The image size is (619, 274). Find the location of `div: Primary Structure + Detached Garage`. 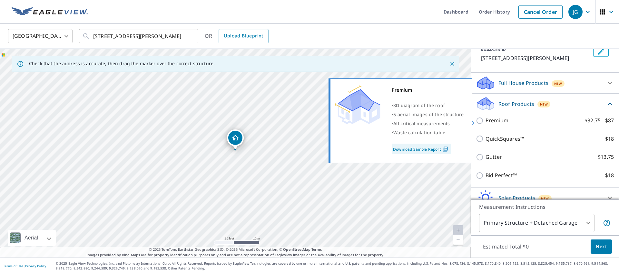

div: Primary Structure + Detached Garage is located at coordinates (537, 223).